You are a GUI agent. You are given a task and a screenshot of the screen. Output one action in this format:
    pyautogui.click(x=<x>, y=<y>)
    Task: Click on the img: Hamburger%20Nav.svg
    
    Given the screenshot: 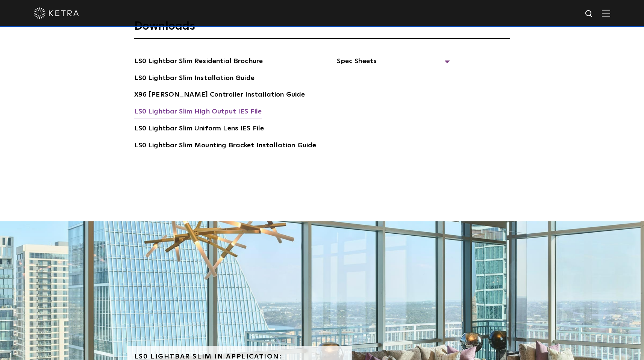 What is the action you would take?
    pyautogui.click(x=606, y=13)
    